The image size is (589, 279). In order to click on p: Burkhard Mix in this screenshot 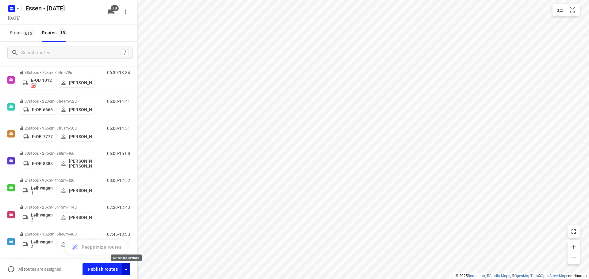, I will do `click(80, 245)`.